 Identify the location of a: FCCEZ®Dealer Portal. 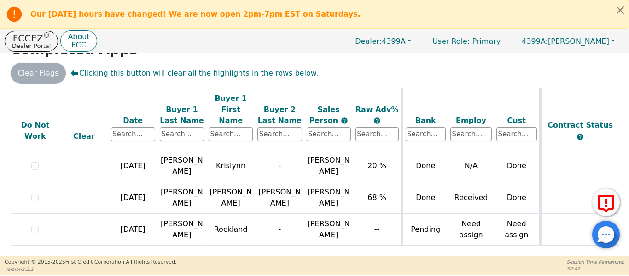
(31, 41).